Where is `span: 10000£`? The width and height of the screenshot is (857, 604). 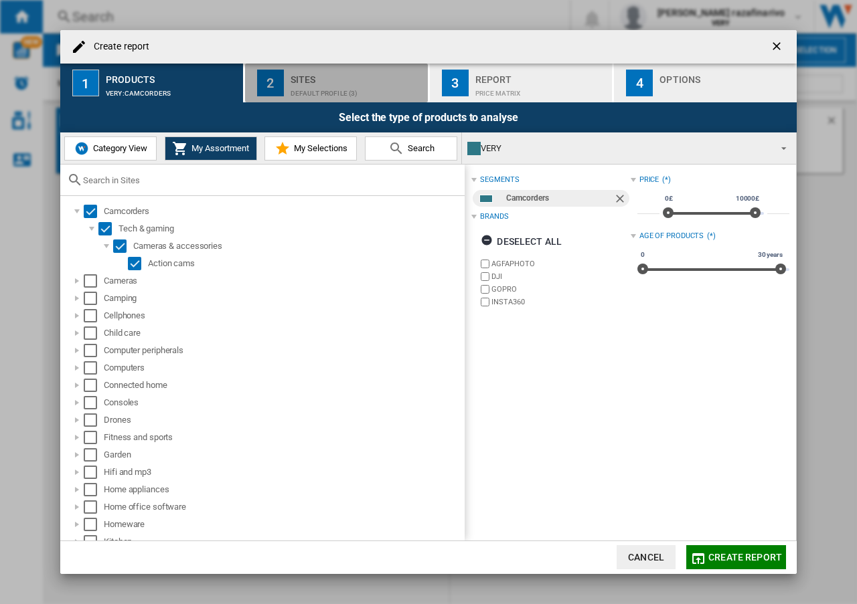
span: 10000£ is located at coordinates (747, 199).